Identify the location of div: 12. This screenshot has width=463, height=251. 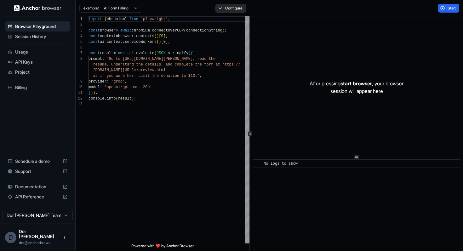
(79, 99).